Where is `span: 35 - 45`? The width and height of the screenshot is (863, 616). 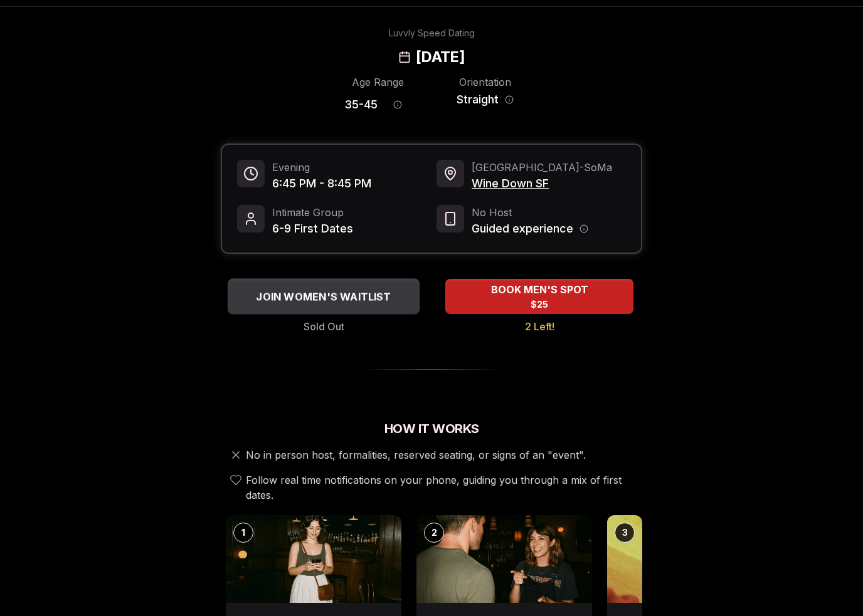
span: 35 - 45 is located at coordinates (360, 105).